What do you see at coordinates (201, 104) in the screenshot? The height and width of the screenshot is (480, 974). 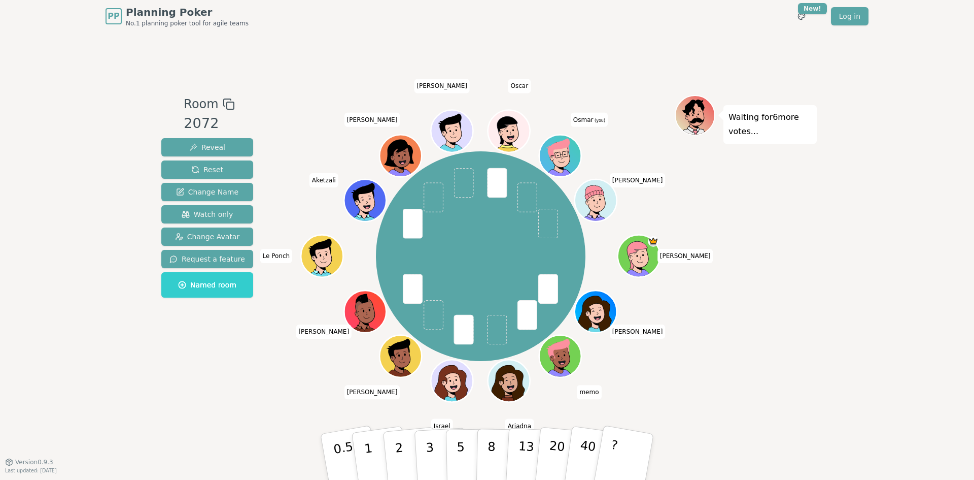 I see `span: Room` at bounding box center [201, 104].